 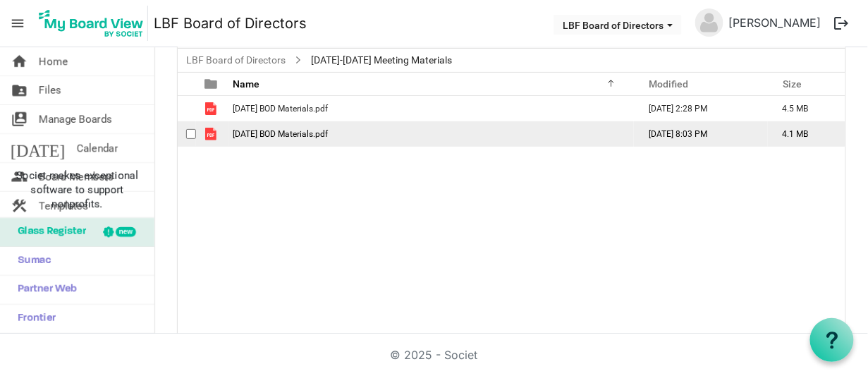 I want to click on span: menu, so click(x=17, y=23).